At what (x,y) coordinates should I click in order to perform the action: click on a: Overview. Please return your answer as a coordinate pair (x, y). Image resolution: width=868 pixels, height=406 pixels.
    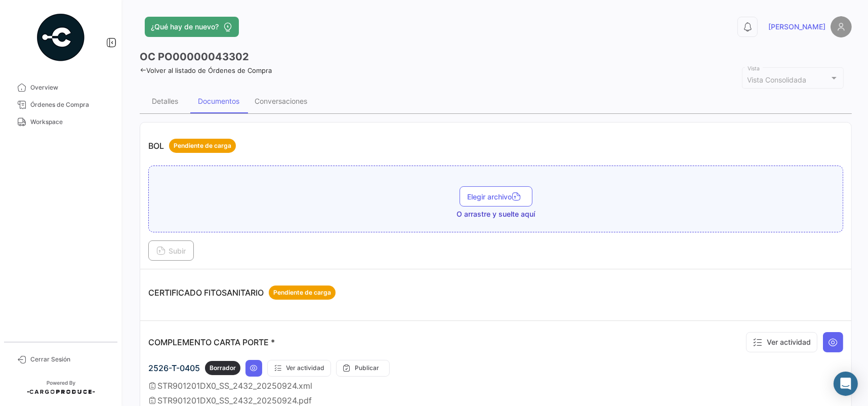
    Looking at the image, I should click on (61, 87).